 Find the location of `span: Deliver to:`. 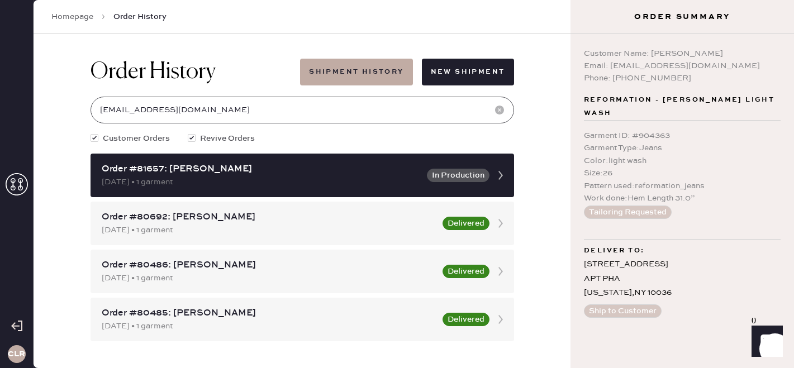

span: Deliver to: is located at coordinates (614, 251).